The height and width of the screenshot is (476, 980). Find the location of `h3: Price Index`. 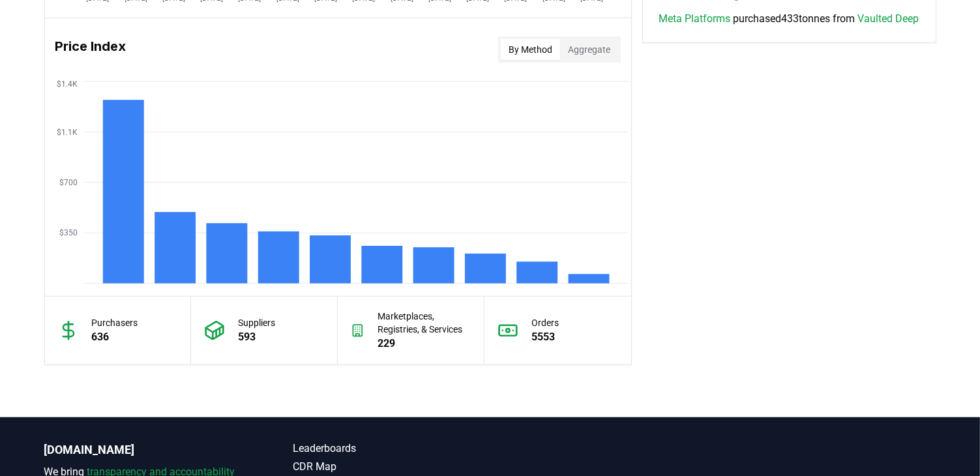

h3: Price Index is located at coordinates (91, 49).